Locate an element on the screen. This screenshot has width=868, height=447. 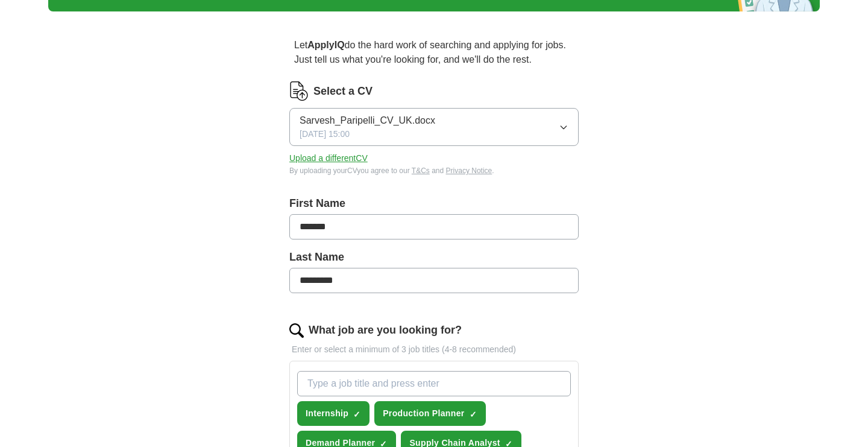
img: search.png is located at coordinates (297, 330).